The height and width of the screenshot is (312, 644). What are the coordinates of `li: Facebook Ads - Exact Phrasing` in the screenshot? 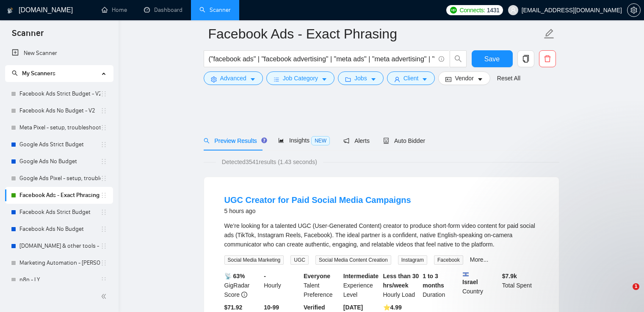 It's located at (59, 195).